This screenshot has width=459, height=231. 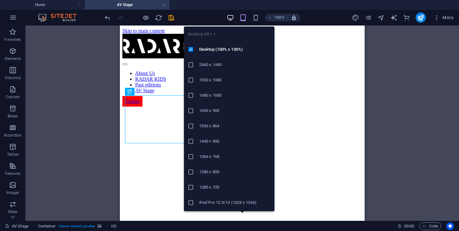 What do you see at coordinates (394, 18) in the screenshot?
I see `i: AI Writer` at bounding box center [394, 18].